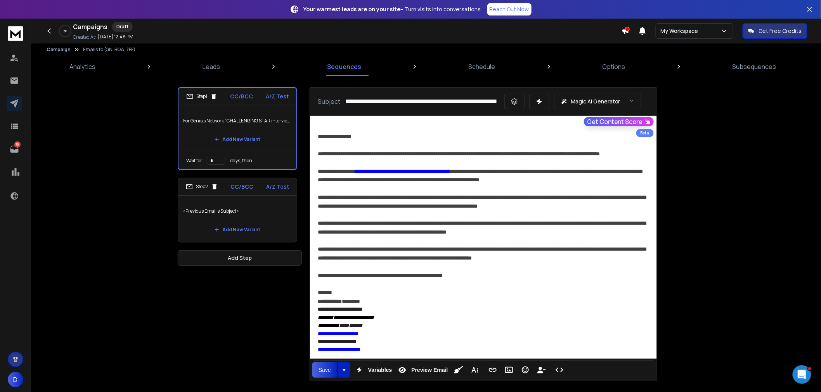 The width and height of the screenshot is (821, 392). I want to click on p: My Workspace, so click(681, 31).